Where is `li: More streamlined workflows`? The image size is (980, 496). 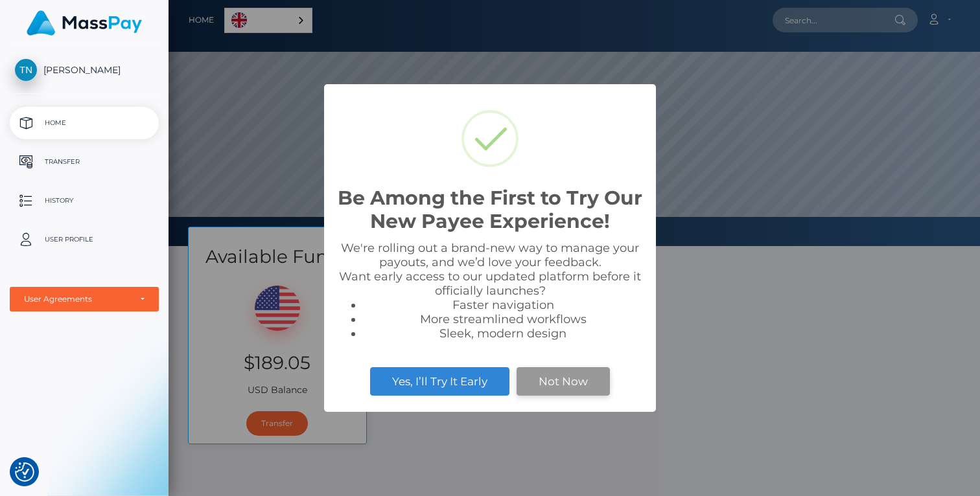 li: More streamlined workflows is located at coordinates (503, 320).